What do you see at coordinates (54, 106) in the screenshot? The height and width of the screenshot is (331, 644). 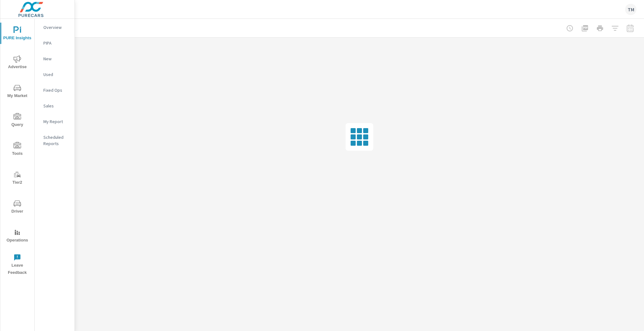 I see `div: Sales` at bounding box center [54, 106].